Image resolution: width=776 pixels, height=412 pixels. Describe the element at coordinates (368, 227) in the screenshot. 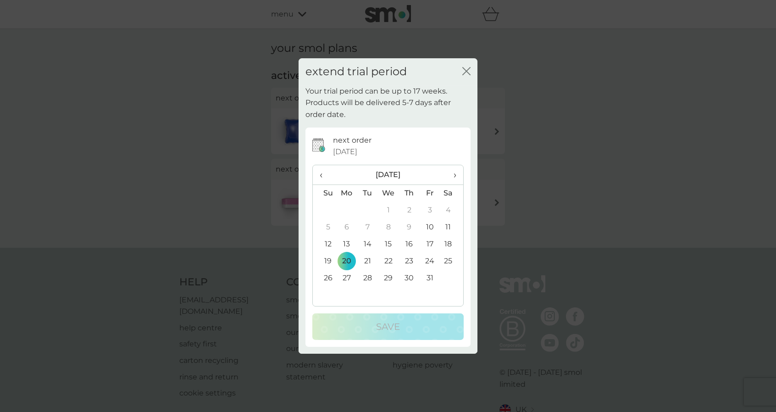

I see `td: 7` at that location.